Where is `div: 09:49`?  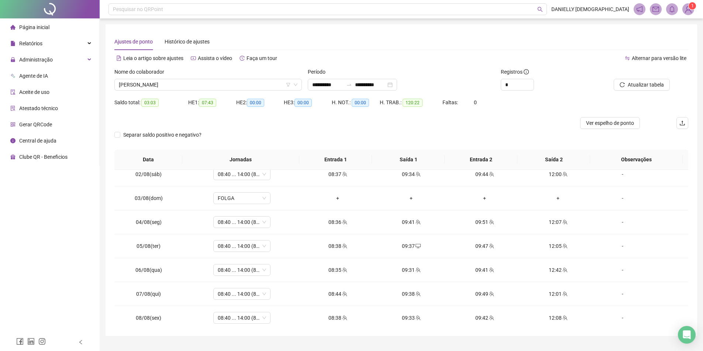
div: 09:49 is located at coordinates (484, 294).